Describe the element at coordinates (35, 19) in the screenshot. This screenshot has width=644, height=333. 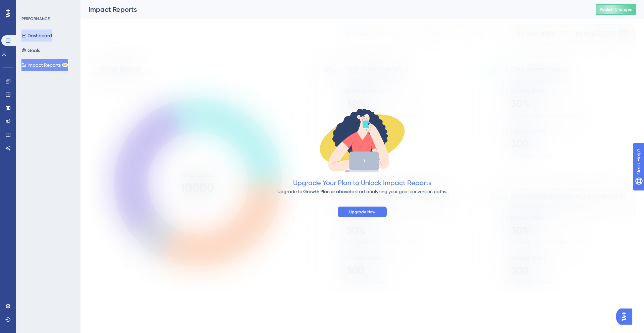
I see `div: PERFORMANCE` at that location.